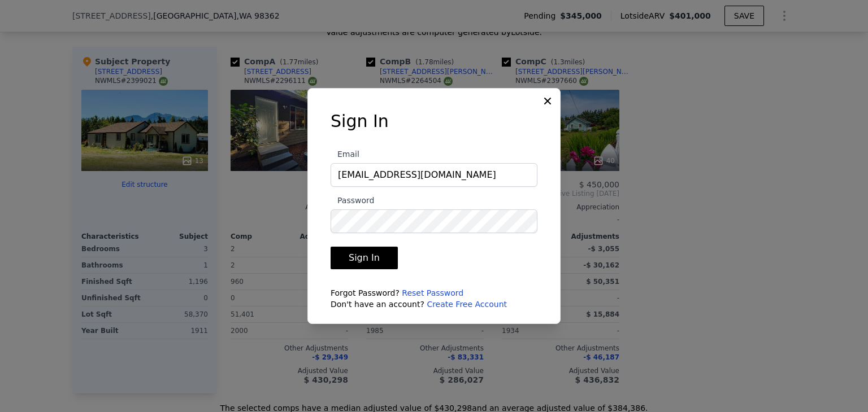 This screenshot has height=412, width=868. Describe the element at coordinates (352, 201) in the screenshot. I see `span: Password` at that location.